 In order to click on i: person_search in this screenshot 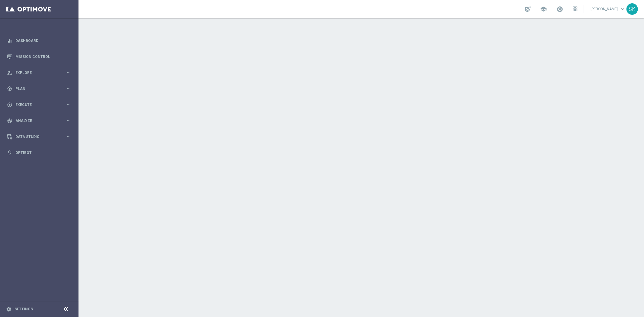, I will do `click(9, 73)`.